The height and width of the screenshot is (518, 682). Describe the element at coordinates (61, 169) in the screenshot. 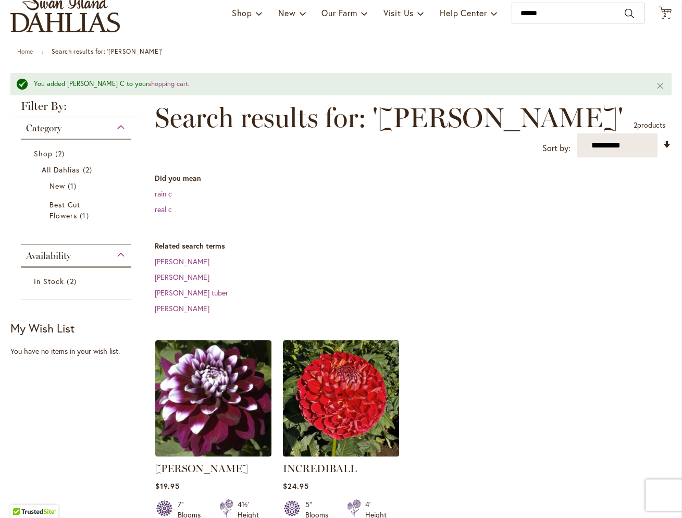

I see `span: All Dahlias` at that location.